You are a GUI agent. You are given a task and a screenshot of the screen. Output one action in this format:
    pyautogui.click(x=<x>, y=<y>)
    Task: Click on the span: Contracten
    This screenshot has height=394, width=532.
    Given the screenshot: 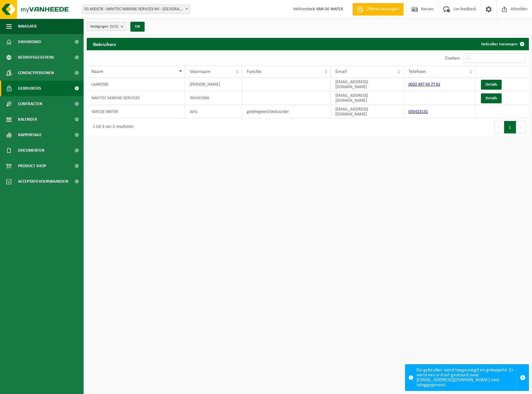 What is the action you would take?
    pyautogui.click(x=30, y=104)
    